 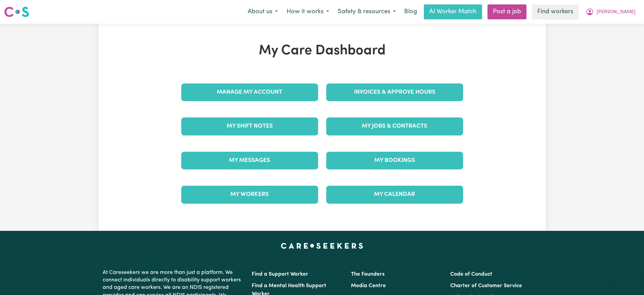 What do you see at coordinates (555, 12) in the screenshot?
I see `a: Find workers` at bounding box center [555, 12].